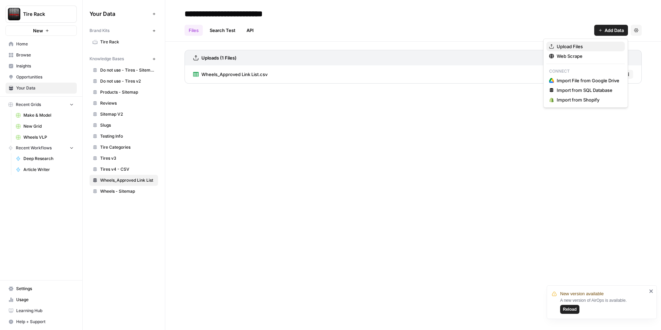 The width and height of the screenshot is (661, 330). Describe the element at coordinates (124, 70) in the screenshot. I see `a: Do not use - Tires - Sitemap` at that location.